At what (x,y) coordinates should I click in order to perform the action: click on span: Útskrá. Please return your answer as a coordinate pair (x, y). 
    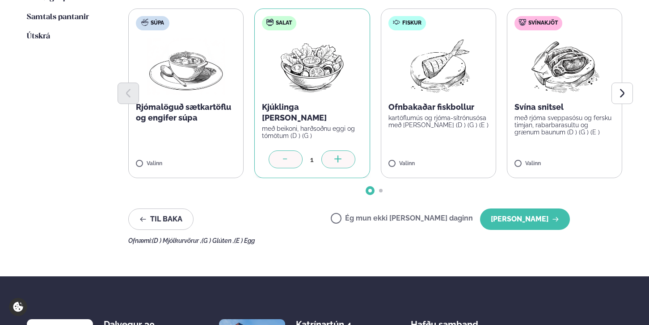
    Looking at the image, I should click on (38, 36).